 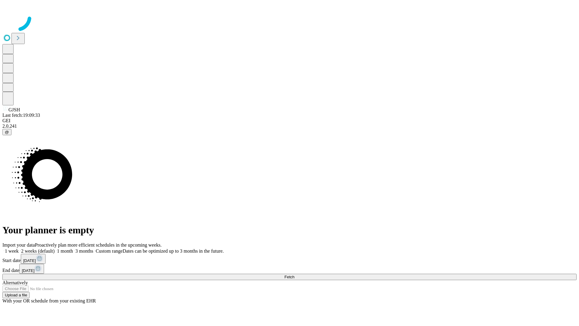 I want to click on span: Proactively plan more efficient schedules in the upcoming weeks., so click(x=98, y=245).